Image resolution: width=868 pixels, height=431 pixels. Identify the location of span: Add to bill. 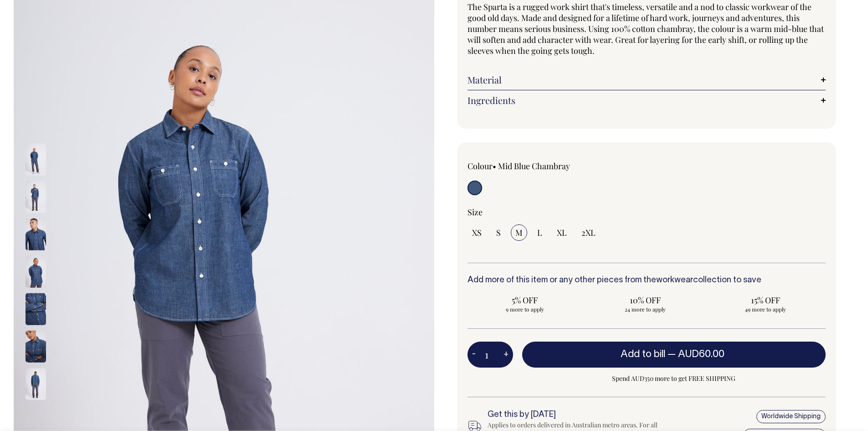
(643, 354).